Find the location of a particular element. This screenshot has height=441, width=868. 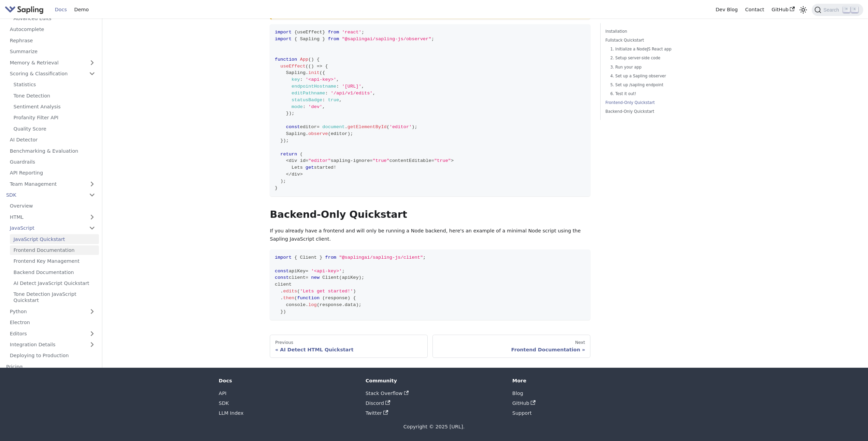

span: '<api-key>' is located at coordinates (326, 271).